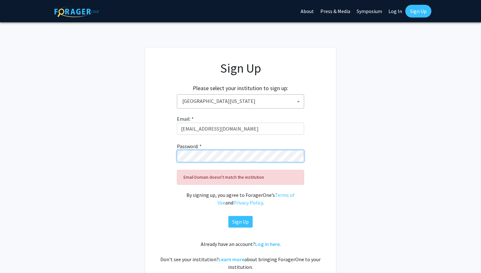 Image resolution: width=481 pixels, height=273 pixels. Describe the element at coordinates (189, 146) in the screenshot. I see `label: Password: *` at that location.